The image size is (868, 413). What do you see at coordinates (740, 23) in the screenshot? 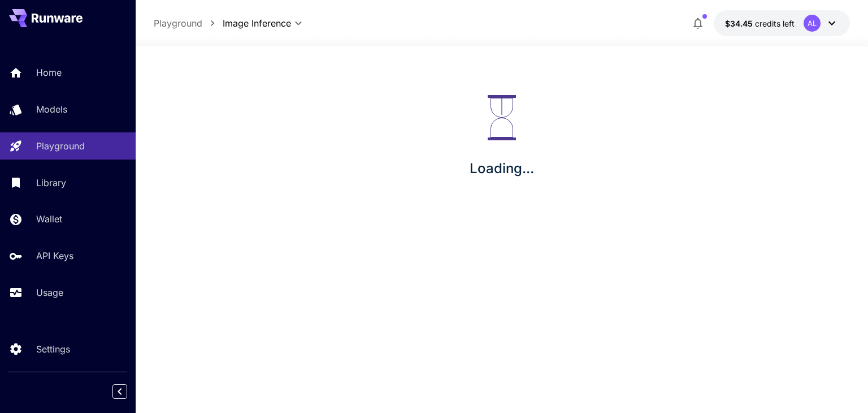
I see `span: $34.45` at bounding box center [740, 23].